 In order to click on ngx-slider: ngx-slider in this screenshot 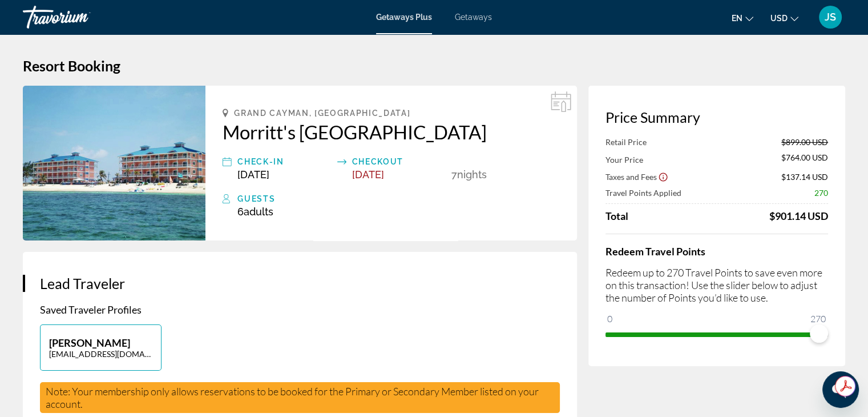, I will do `click(716, 334)`.